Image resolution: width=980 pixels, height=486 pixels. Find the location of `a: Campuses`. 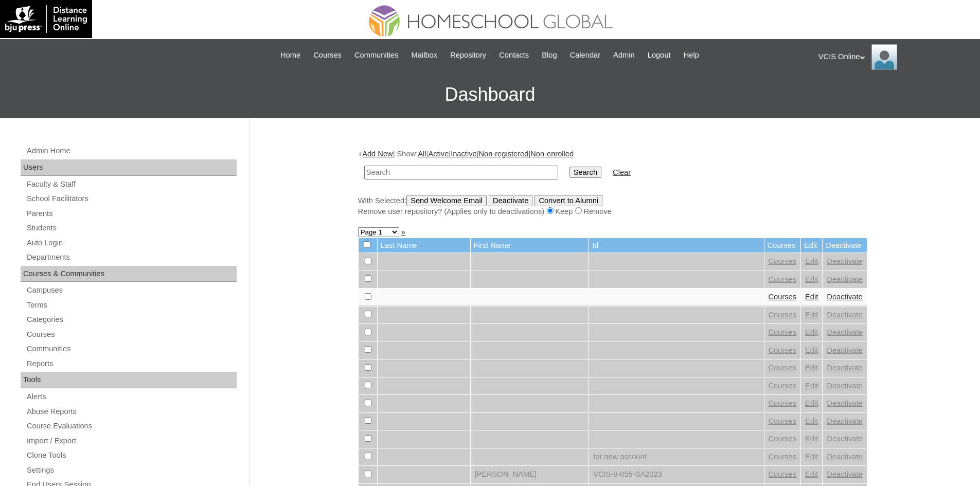

a: Campuses is located at coordinates (131, 290).